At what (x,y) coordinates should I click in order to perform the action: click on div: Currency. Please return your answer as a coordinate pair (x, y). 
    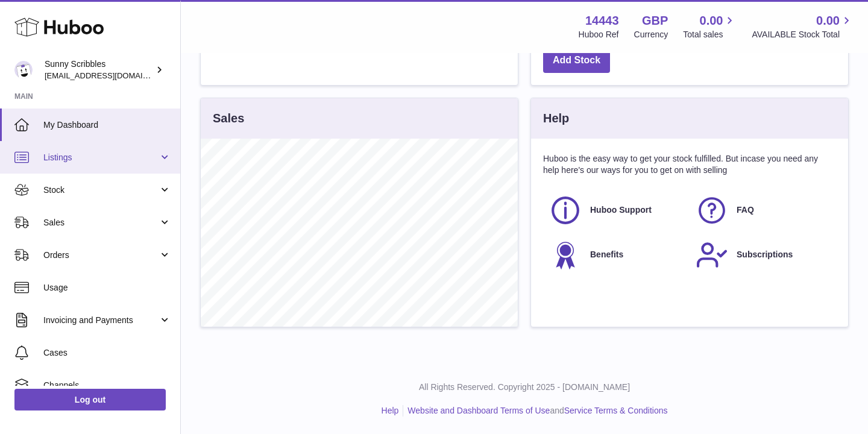
    Looking at the image, I should click on (651, 35).